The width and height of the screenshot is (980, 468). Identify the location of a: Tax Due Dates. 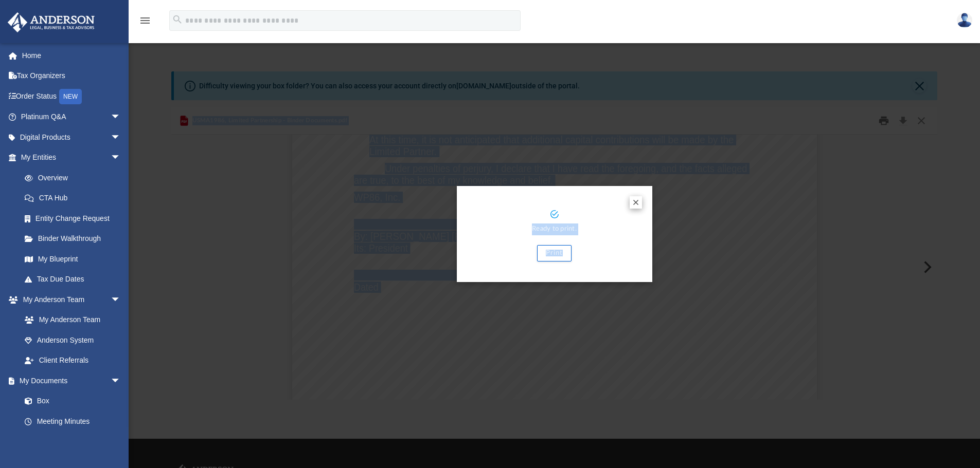
(75, 280).